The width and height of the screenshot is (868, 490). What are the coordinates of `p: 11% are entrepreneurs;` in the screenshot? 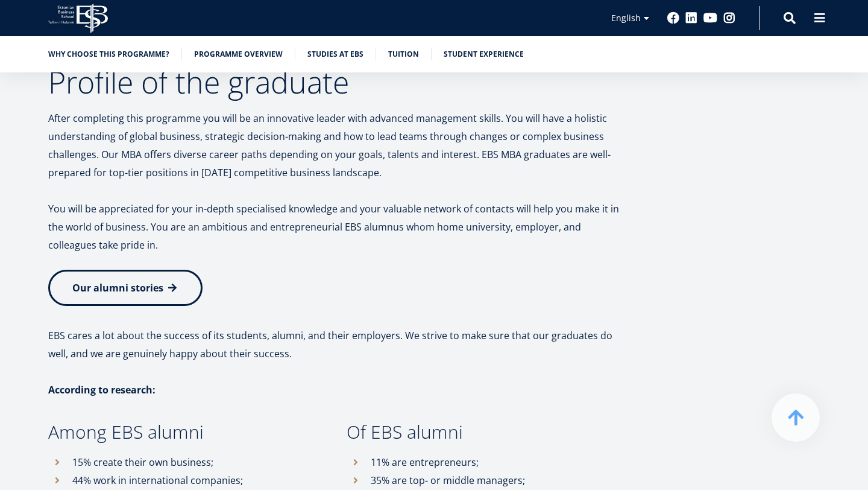 It's located at (496, 462).